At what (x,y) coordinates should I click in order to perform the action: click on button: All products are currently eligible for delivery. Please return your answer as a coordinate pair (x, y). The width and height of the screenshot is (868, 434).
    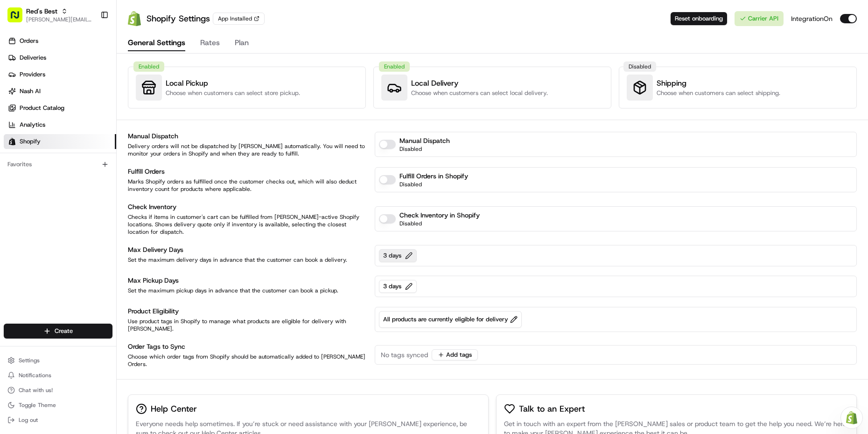
    Looking at the image, I should click on (450, 320).